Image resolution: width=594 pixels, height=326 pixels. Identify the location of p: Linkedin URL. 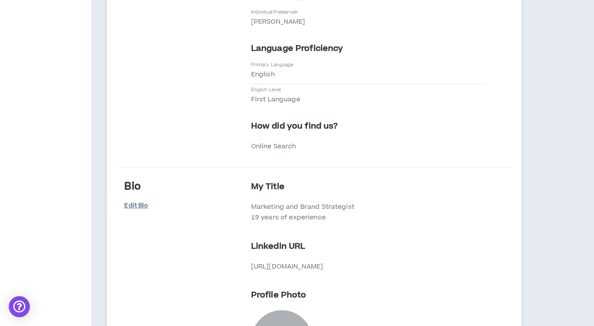
(369, 247).